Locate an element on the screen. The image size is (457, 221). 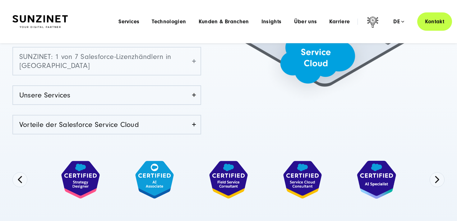
a: Kunden & Branchen is located at coordinates (224, 22).